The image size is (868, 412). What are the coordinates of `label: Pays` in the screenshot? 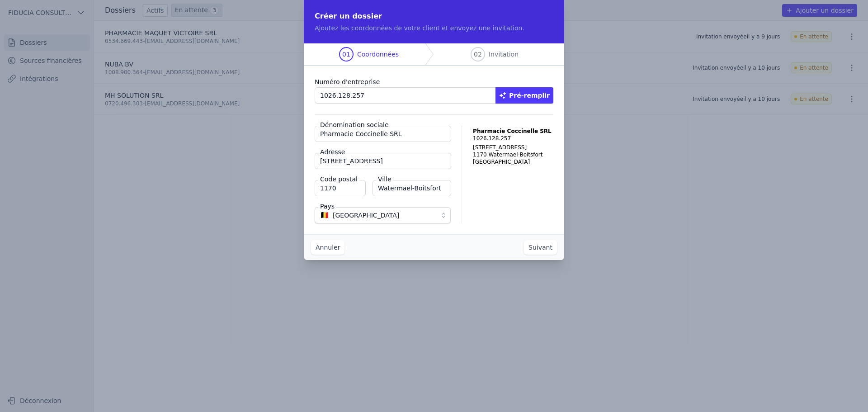 It's located at (327, 206).